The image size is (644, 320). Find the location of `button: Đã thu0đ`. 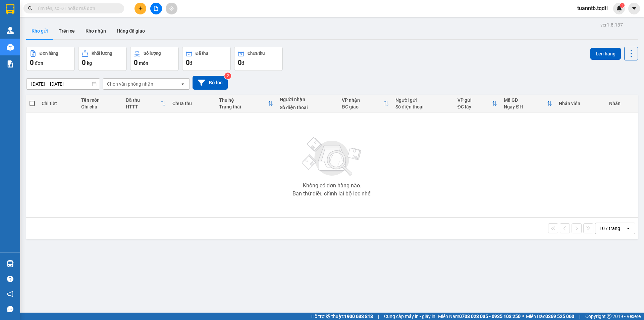

button: Đã thu0đ is located at coordinates (206, 59).